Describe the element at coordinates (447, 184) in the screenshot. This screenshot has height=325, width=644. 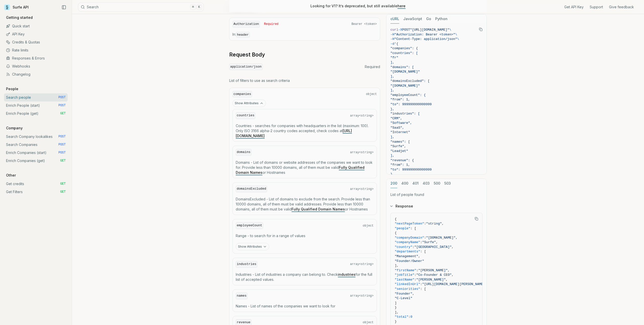
I see `button: 503` at that location.